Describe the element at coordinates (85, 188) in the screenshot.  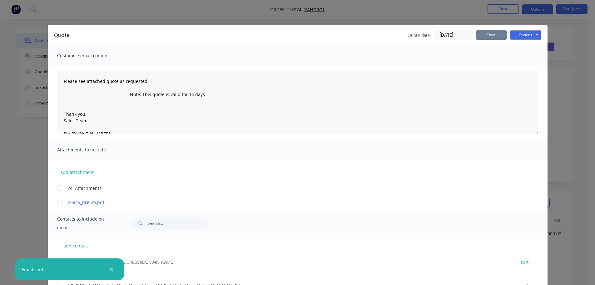
I see `span: All Attachments` at that location.